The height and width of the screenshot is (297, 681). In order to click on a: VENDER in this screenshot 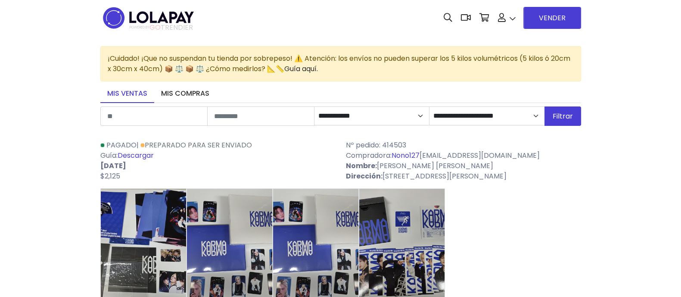, I will do `click(553, 18)`.